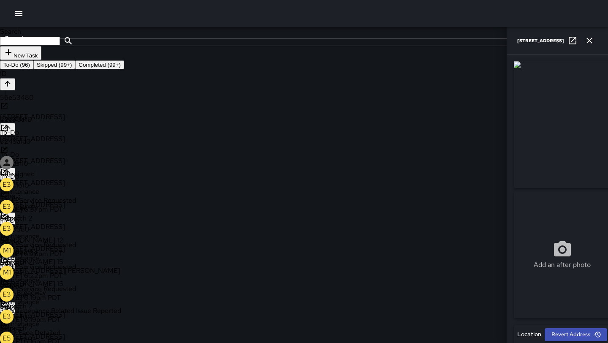 The width and height of the screenshot is (608, 343). I want to click on button: Skipped (99+), so click(54, 65).